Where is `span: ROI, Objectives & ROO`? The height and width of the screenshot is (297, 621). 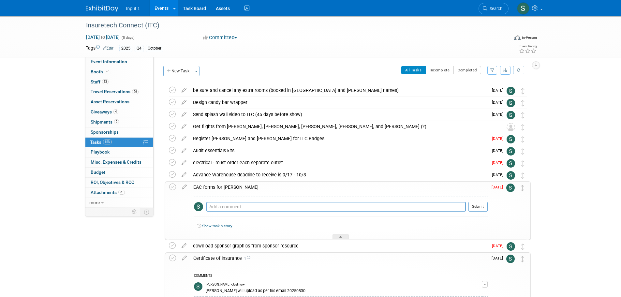 span: ROI, Objectives & ROO is located at coordinates (112, 182).